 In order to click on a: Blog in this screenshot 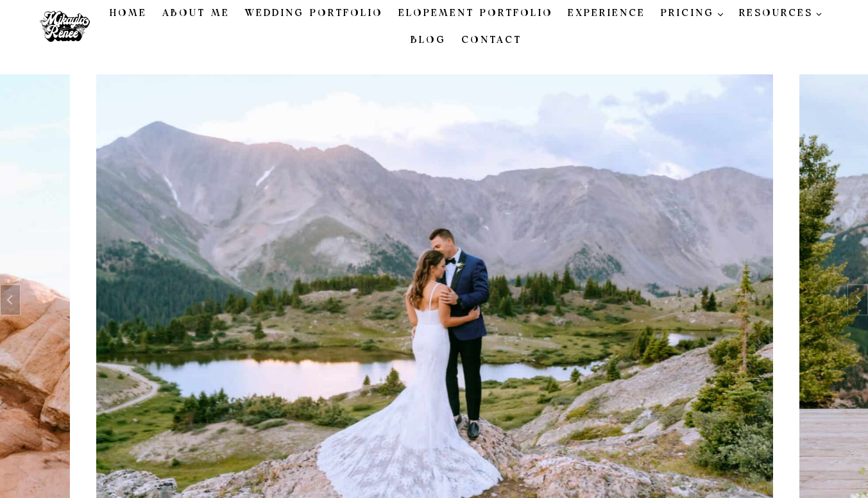, I will do `click(428, 40)`.